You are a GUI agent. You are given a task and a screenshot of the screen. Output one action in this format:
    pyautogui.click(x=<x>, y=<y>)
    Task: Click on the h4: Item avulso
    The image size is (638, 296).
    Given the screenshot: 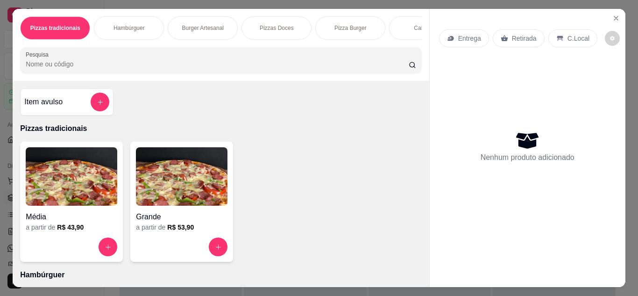 What is the action you would take?
    pyautogui.click(x=43, y=102)
    